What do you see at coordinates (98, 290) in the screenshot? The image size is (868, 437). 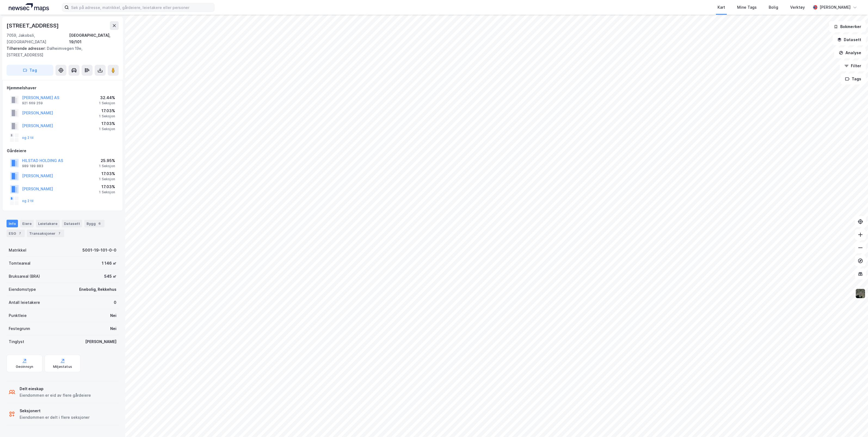 I see `div: Enebolig, Rekkehus` at bounding box center [98, 290].